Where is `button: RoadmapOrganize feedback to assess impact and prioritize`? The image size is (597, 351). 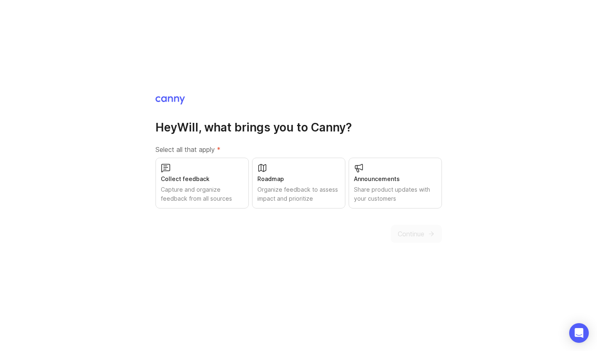
button: RoadmapOrganize feedback to assess impact and prioritize is located at coordinates (299, 183).